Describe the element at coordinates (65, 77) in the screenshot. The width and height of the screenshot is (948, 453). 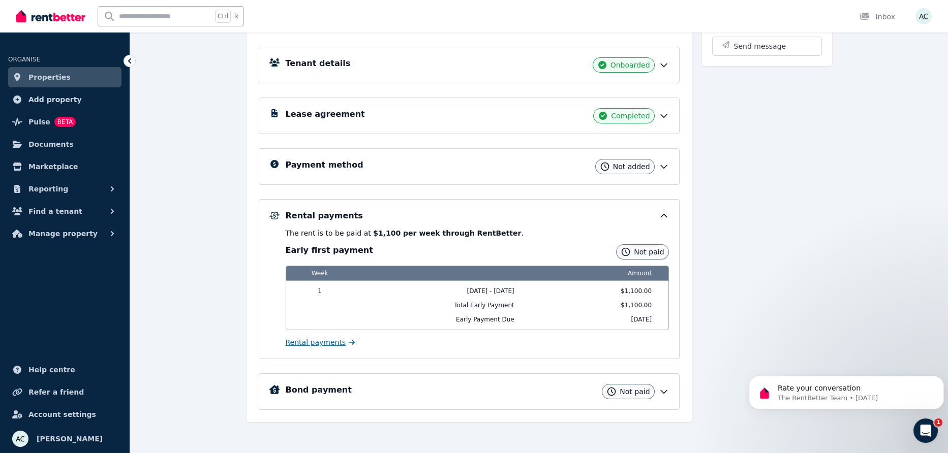
I see `a: Properties` at that location.